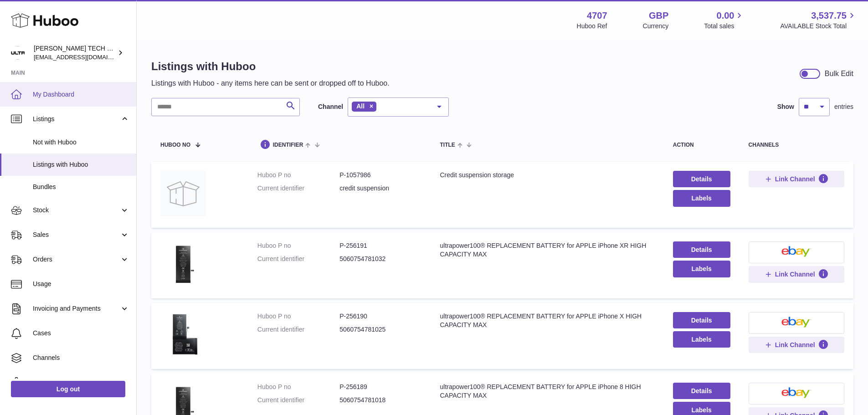 The width and height of the screenshot is (868, 415). I want to click on div: Huboo Ref, so click(592, 26).